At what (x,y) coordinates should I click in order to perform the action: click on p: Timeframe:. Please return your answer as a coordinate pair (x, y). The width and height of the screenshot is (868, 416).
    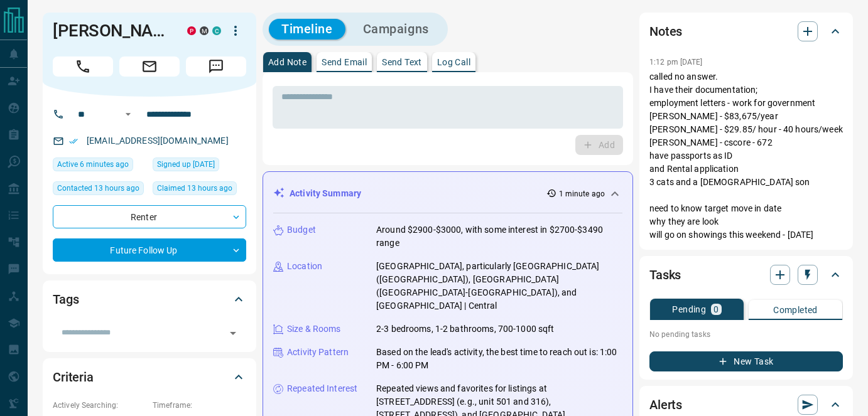
    Looking at the image, I should click on (199, 405).